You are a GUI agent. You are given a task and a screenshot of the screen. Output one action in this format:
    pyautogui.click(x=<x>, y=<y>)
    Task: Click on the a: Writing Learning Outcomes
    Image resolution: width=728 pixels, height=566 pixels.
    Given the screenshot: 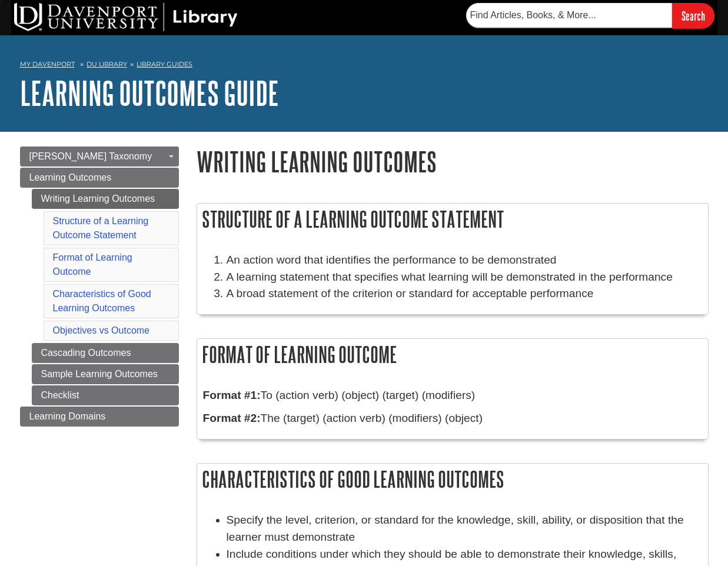 What is the action you would take?
    pyautogui.click(x=105, y=199)
    